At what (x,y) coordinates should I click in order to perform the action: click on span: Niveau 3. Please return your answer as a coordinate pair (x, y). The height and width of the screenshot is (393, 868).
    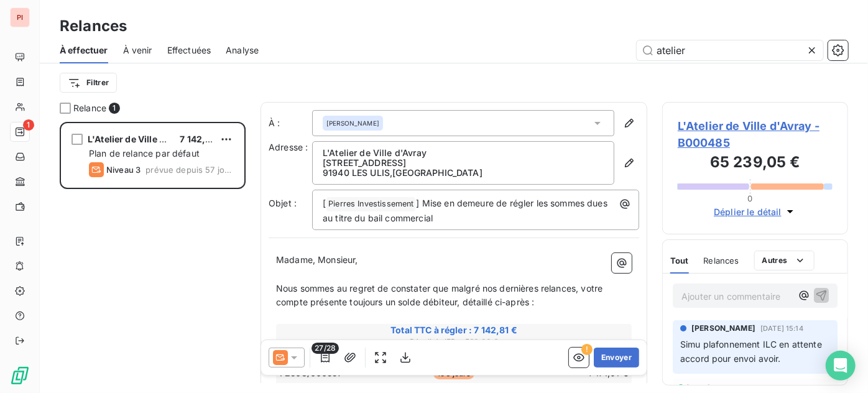
    Looking at the image, I should click on (123, 170).